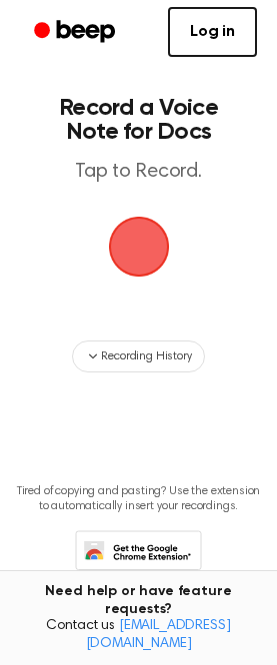 This screenshot has width=277, height=665. Describe the element at coordinates (76, 32) in the screenshot. I see `a: Beep` at that location.